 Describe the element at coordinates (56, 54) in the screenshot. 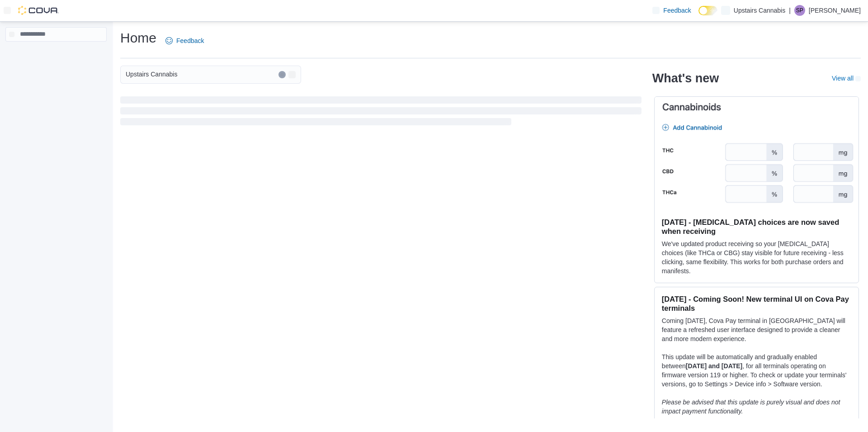

I see `nav: Complex example` at that location.